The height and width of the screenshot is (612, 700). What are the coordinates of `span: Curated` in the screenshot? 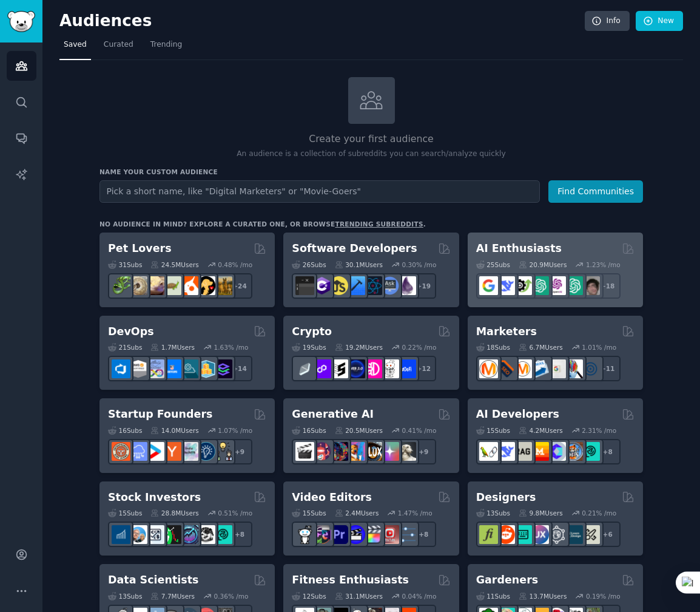 It's located at (118, 45).